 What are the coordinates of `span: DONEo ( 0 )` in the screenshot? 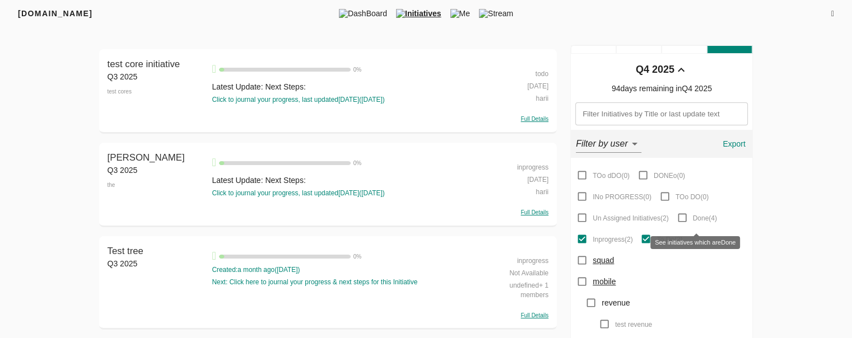 It's located at (670, 176).